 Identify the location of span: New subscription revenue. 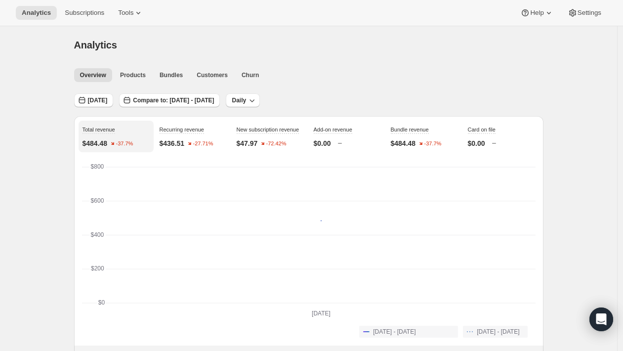
(268, 129).